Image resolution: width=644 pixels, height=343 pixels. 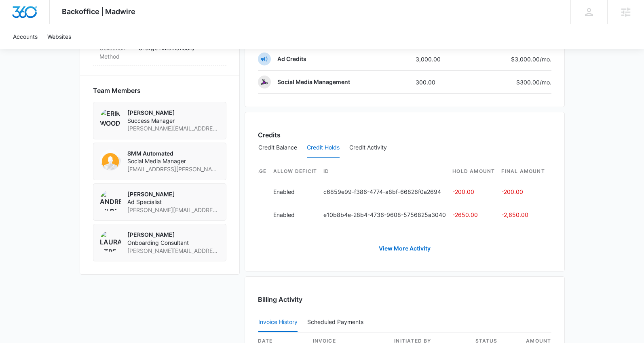 I want to click on button: Credit Balance, so click(x=278, y=148).